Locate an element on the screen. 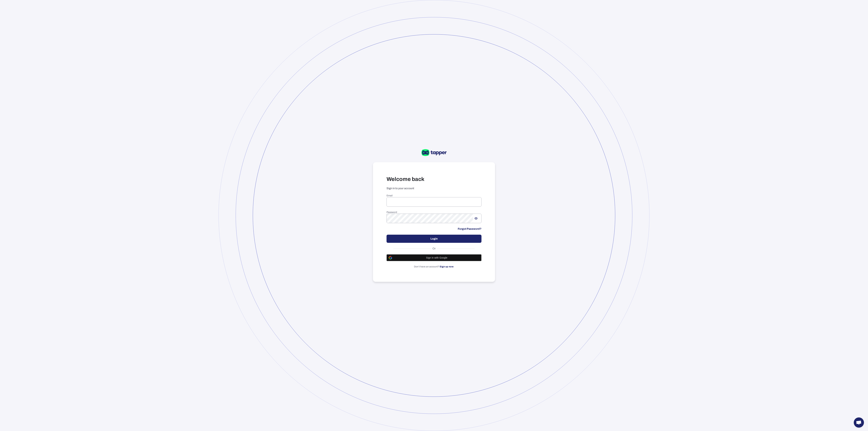 Image resolution: width=868 pixels, height=431 pixels. button: Sign in with Google is located at coordinates (434, 258).